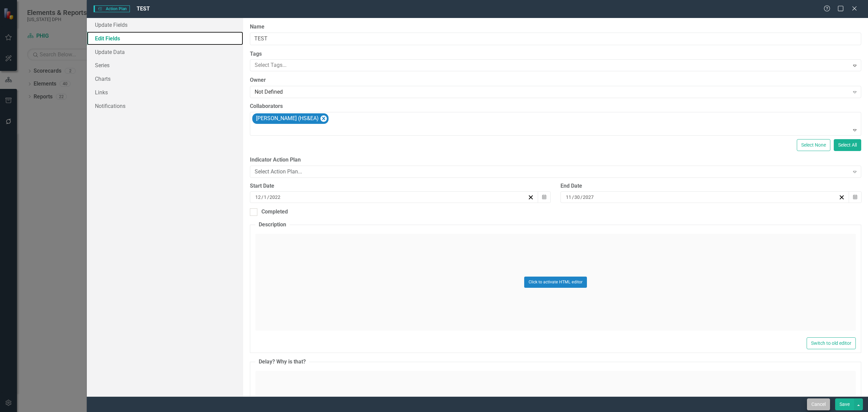 This screenshot has height=412, width=868. What do you see at coordinates (275, 212) in the screenshot?
I see `div: Completed` at bounding box center [275, 212].